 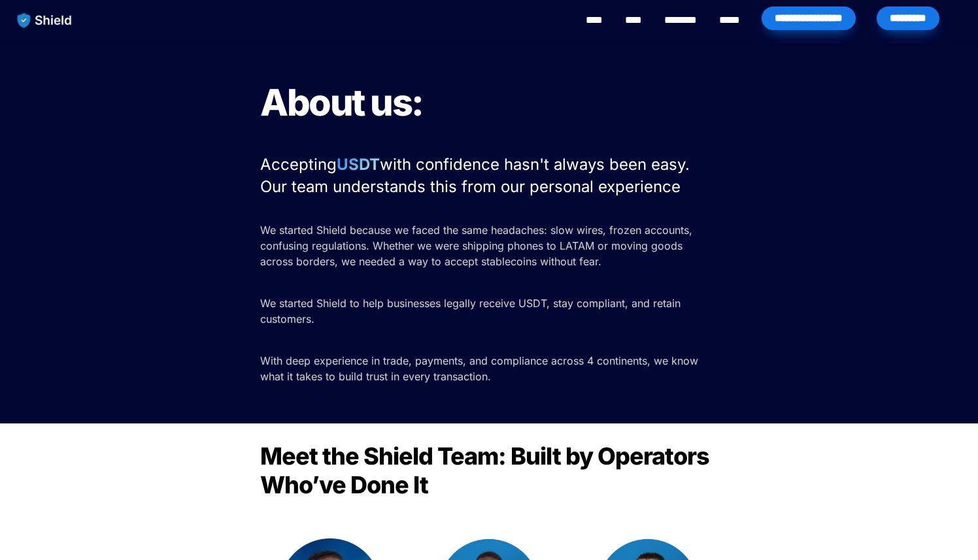 What do you see at coordinates (487, 471) in the screenshot?
I see `span: Meet the Shield Team: Built by Operators Who’ve Done It` at bounding box center [487, 471].